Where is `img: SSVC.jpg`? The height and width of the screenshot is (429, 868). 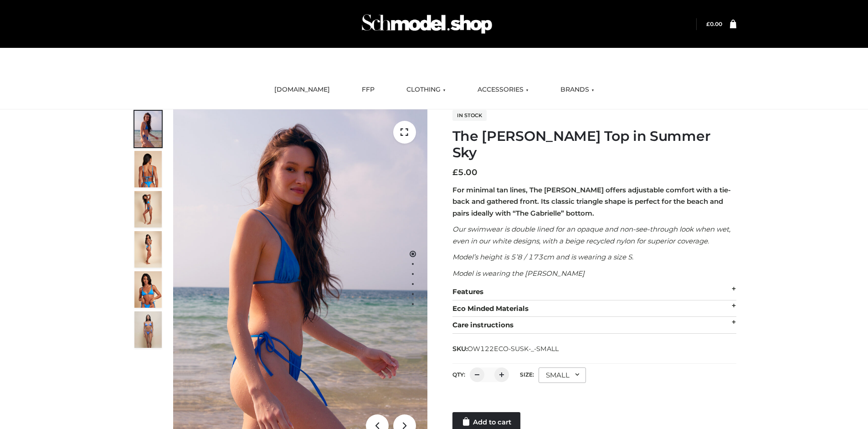
img: SSVC.jpg is located at coordinates (148, 330).